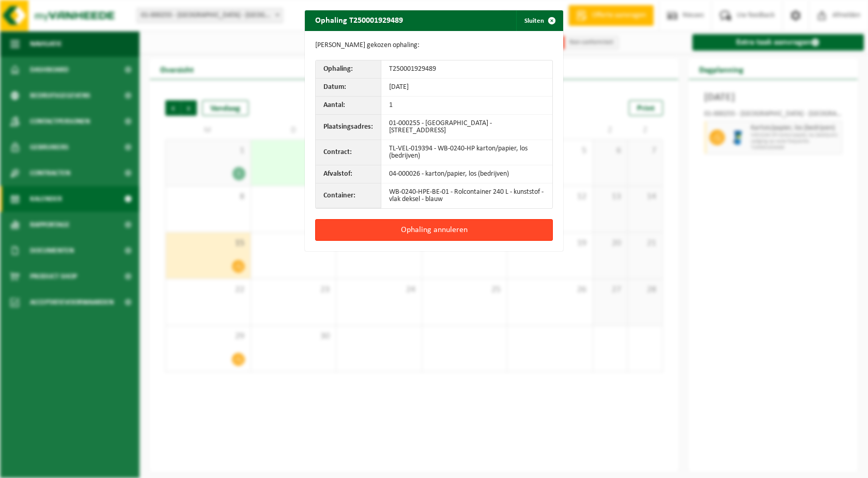 This screenshot has height=478, width=868. What do you see at coordinates (467, 69) in the screenshot?
I see `td: T250001929489` at bounding box center [467, 69].